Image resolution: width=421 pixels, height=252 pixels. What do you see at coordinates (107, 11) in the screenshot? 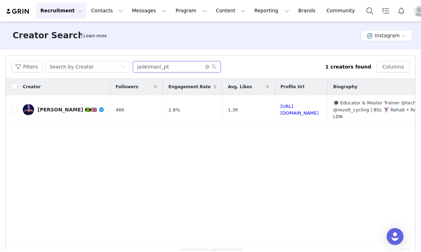
I see `button: Contacts` at bounding box center [107, 11].